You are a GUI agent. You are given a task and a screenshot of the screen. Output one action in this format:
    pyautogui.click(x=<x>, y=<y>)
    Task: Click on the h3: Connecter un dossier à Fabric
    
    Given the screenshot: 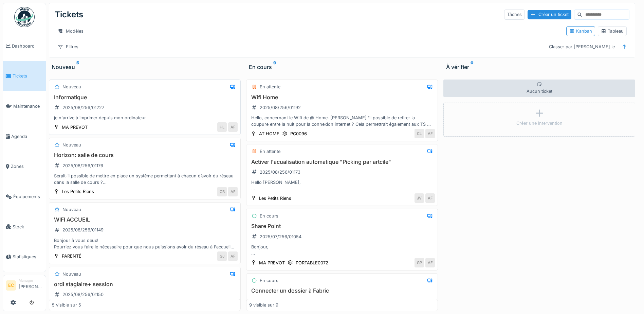 What is the action you would take?
    pyautogui.click(x=341, y=290)
    